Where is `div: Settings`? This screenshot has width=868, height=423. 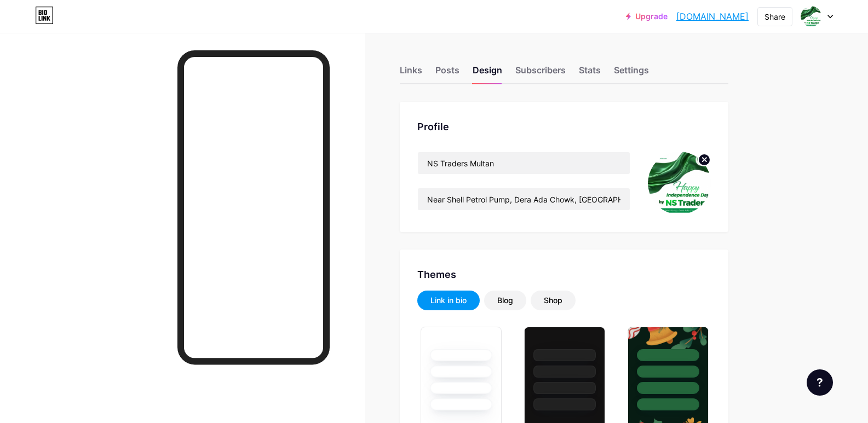 div: Settings is located at coordinates (631, 73).